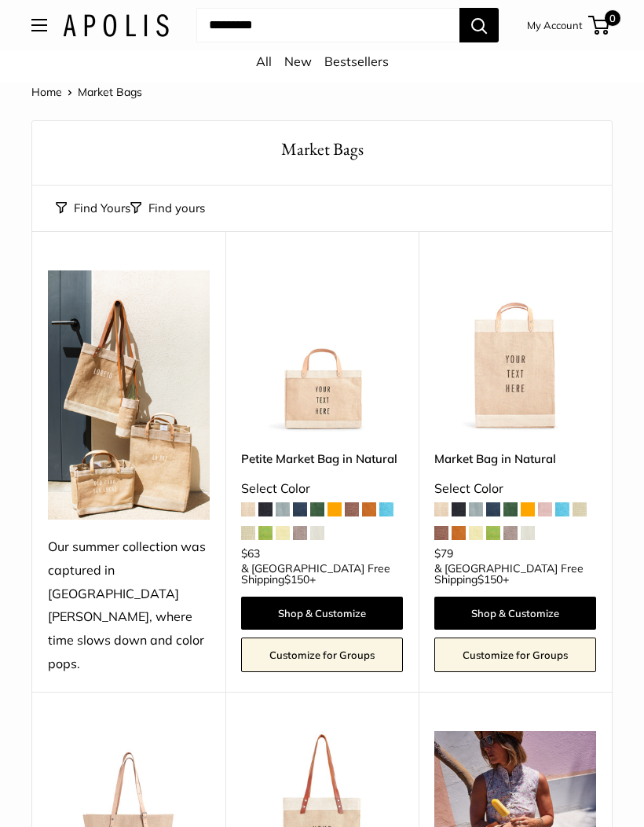 This screenshot has width=644, height=827. What do you see at coordinates (322, 351) in the screenshot?
I see `img: Petite Market Bag in Natural` at bounding box center [322, 351].